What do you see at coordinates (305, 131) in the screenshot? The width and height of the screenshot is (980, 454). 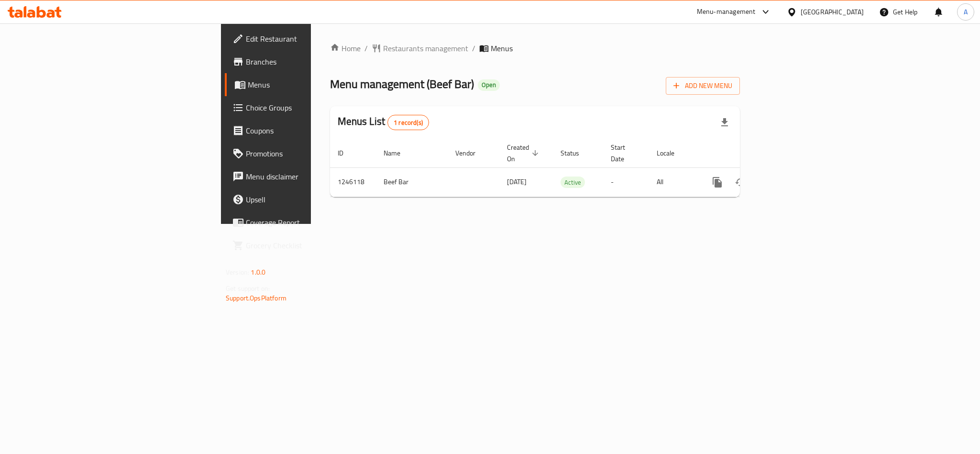 I see `a: Coupons` at bounding box center [305, 131].